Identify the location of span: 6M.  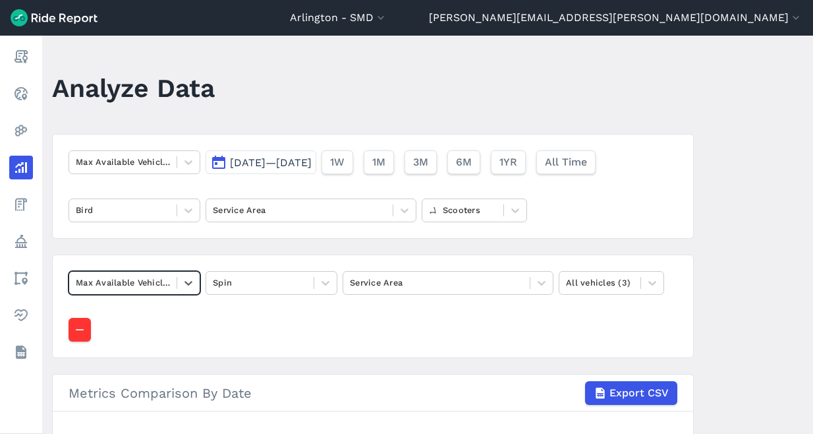
(464, 162).